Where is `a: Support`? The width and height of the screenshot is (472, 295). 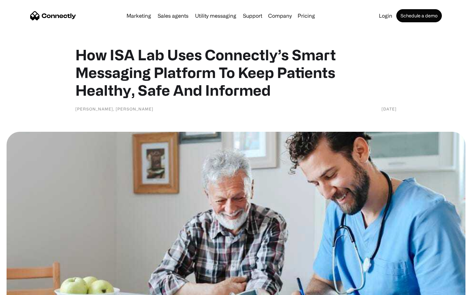 a: Support is located at coordinates (252, 16).